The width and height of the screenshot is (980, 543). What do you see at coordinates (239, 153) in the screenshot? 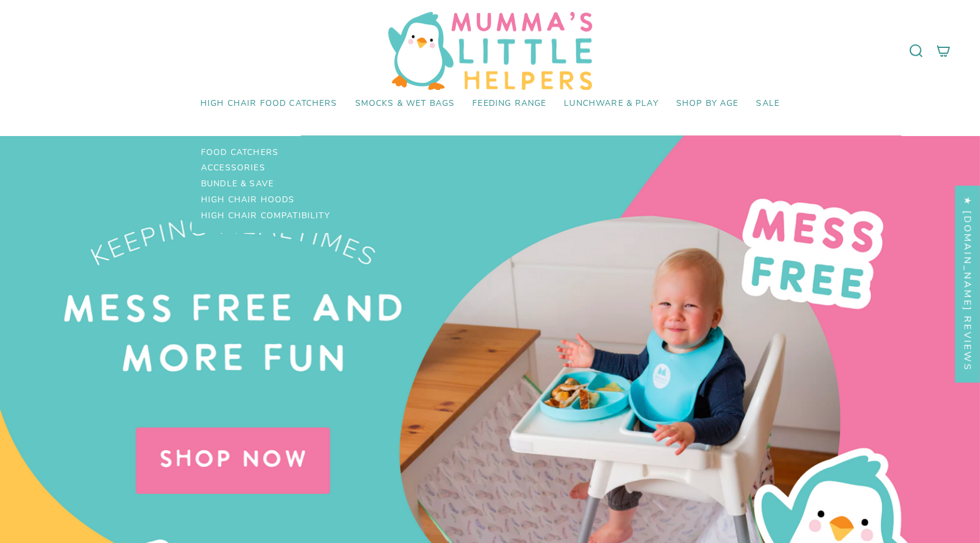
I see `a: Food Catchers` at bounding box center [239, 153].